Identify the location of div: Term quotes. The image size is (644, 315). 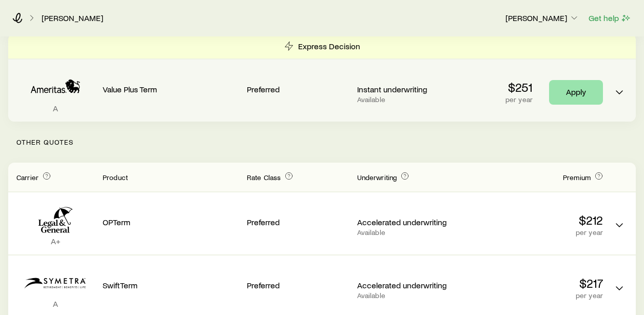
(322, 77).